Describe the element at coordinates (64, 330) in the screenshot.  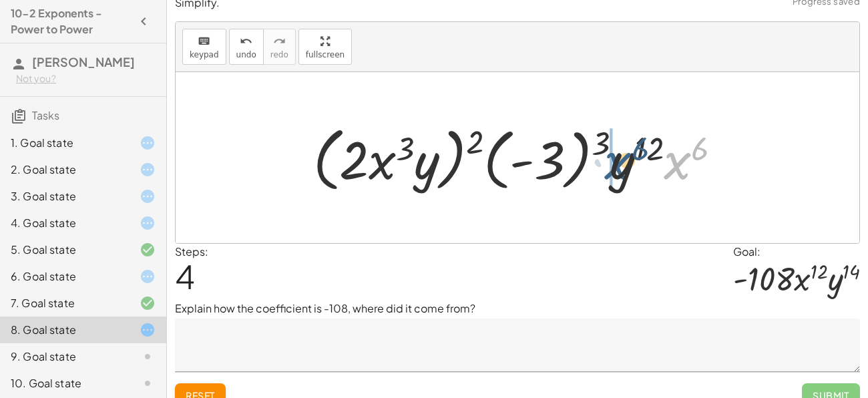
I see `div: 8. Goal state` at that location.